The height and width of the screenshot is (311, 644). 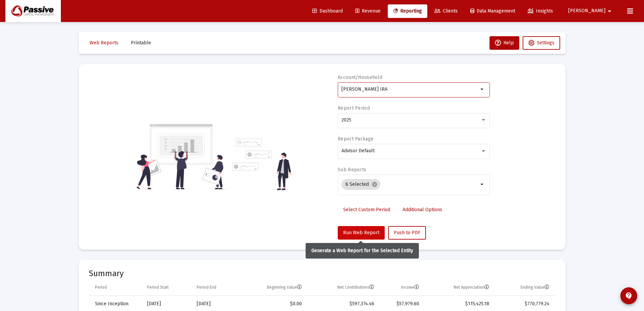 I want to click on div: Beginning Value, so click(x=284, y=288).